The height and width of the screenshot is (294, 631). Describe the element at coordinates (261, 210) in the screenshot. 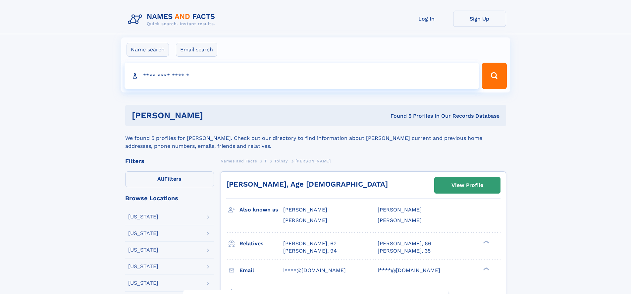

I see `h3: Also known as` at that location.